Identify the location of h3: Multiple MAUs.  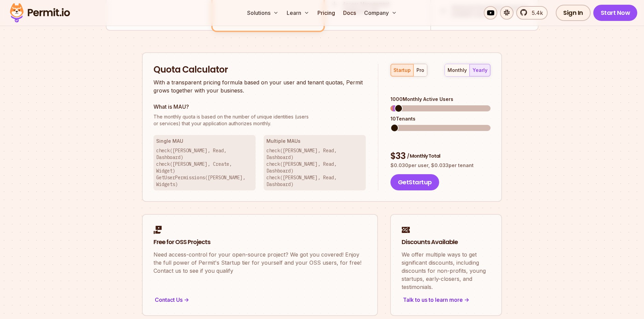
(315, 141).